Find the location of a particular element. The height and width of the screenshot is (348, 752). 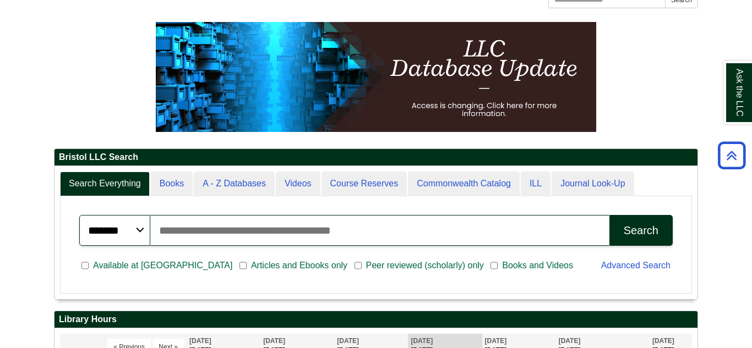

span: Books and Videos is located at coordinates (537, 266).